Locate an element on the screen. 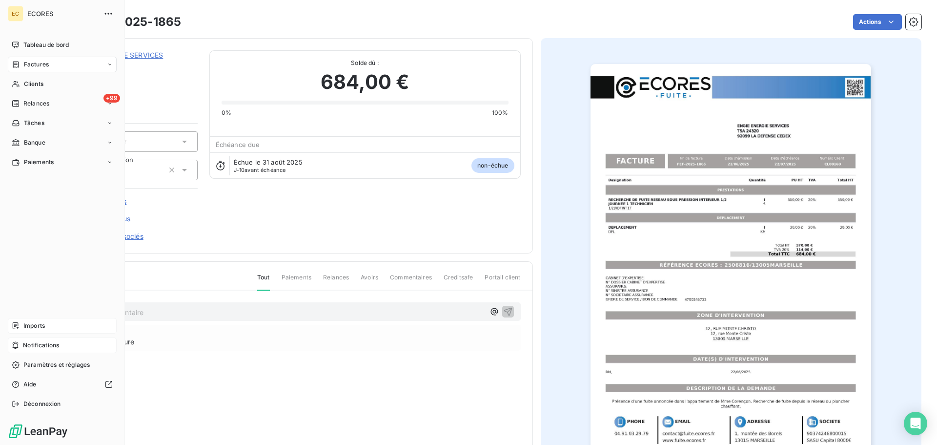 This screenshot has height=445, width=937. span: Tout is located at coordinates (264, 282).